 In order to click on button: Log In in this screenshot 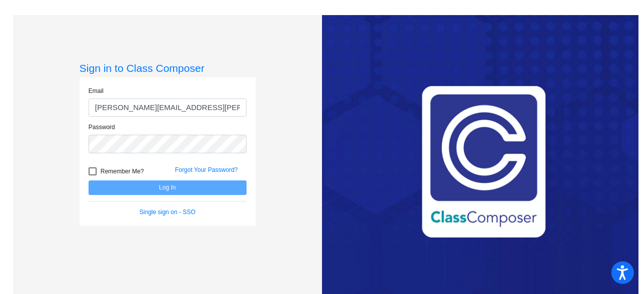, I will do `click(168, 187)`.